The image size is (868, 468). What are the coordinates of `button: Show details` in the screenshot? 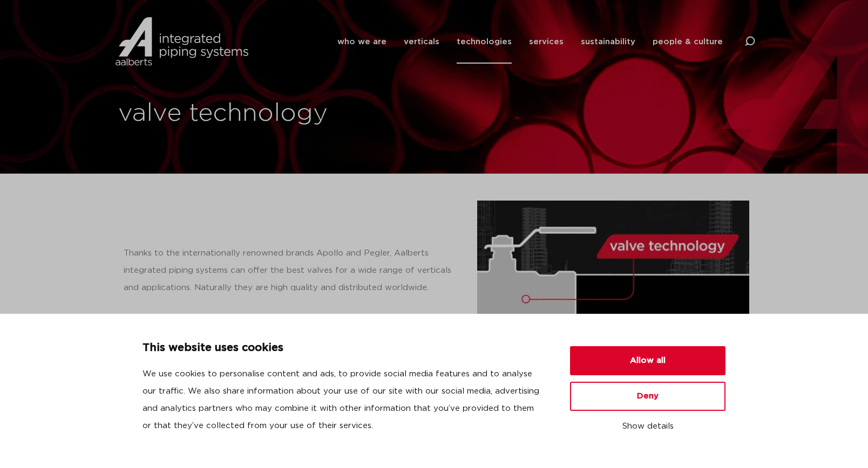 It's located at (648, 427).